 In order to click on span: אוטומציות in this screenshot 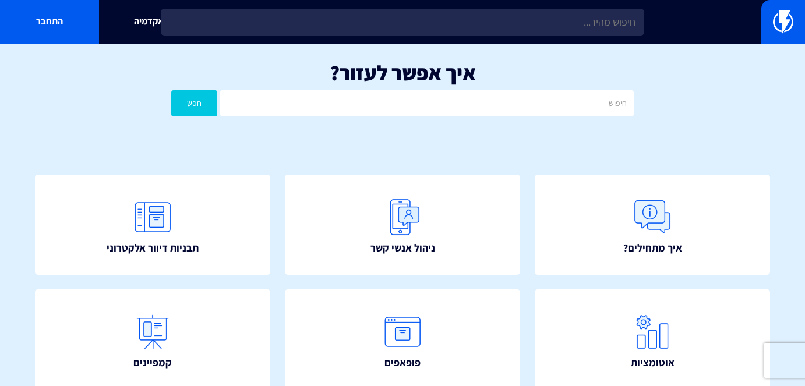, I will do `click(653, 363)`.